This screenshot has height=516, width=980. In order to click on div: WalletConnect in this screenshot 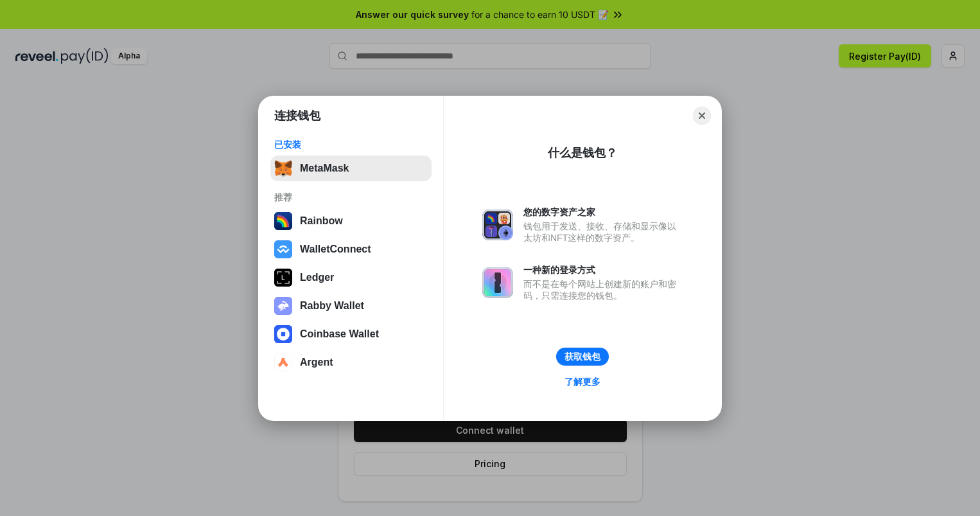, I will do `click(335, 249)`.